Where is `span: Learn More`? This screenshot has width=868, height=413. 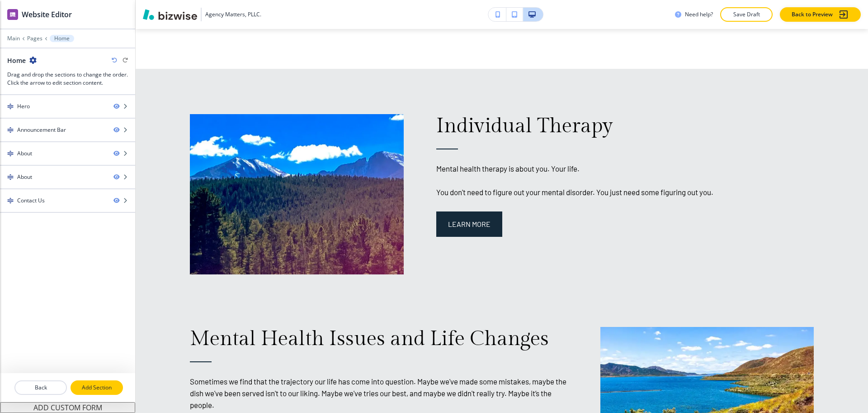
span: Learn More is located at coordinates (469, 224).